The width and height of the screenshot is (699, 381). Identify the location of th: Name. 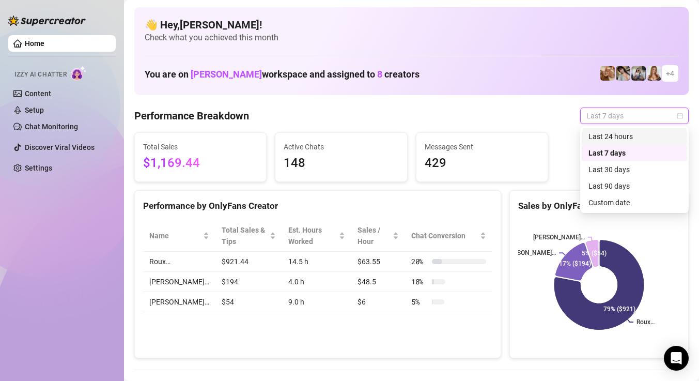
(179, 236).